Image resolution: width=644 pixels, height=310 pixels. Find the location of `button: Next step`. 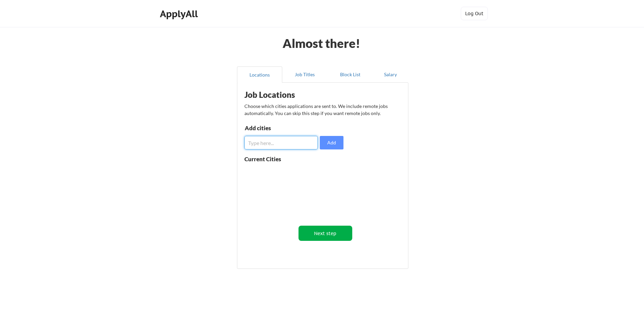

button: Next step is located at coordinates (325, 233).